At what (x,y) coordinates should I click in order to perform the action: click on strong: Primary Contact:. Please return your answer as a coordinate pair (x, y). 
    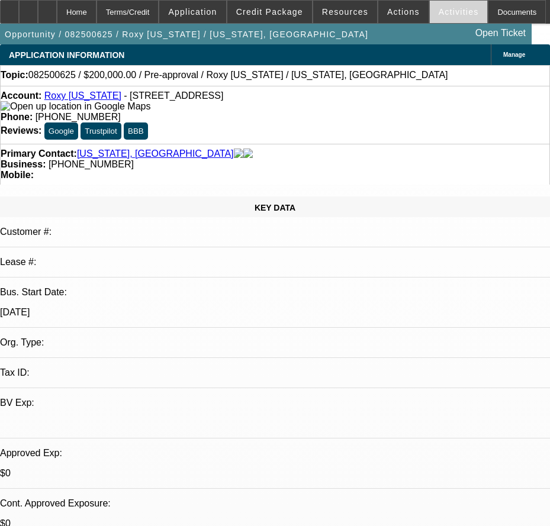
    Looking at the image, I should click on (38, 154).